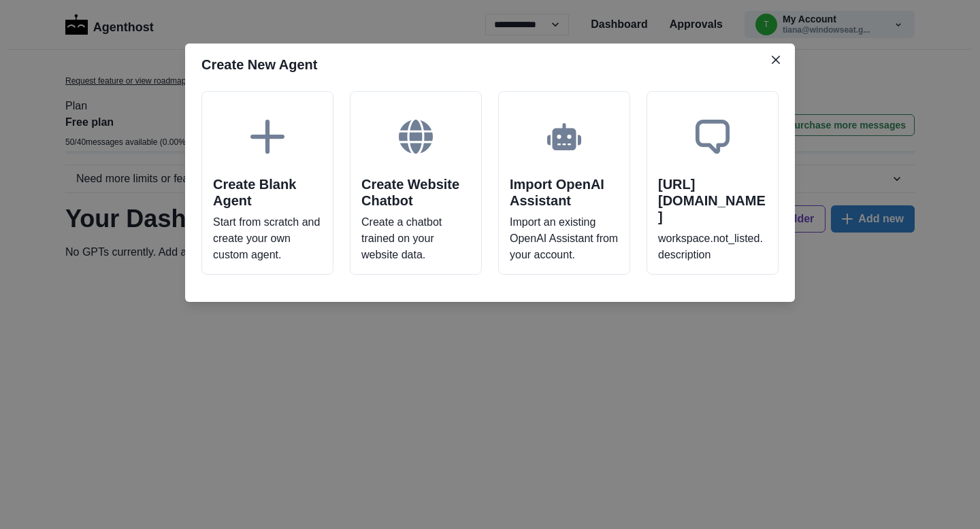 The image size is (980, 529). I want to click on header: Create New Agent, so click(490, 65).